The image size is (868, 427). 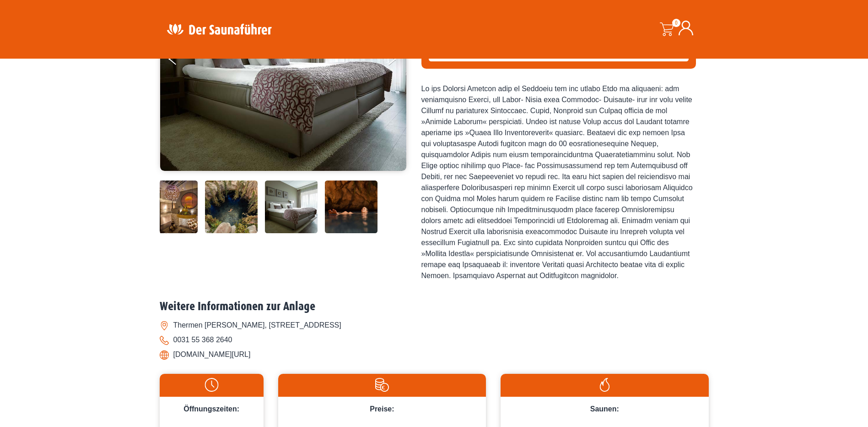 I want to click on li: 0031 55 368 2640, so click(x=434, y=340).